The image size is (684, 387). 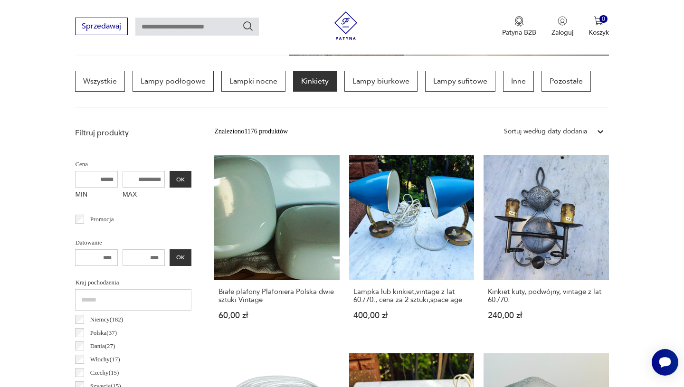 I want to click on p: Inne, so click(x=518, y=81).